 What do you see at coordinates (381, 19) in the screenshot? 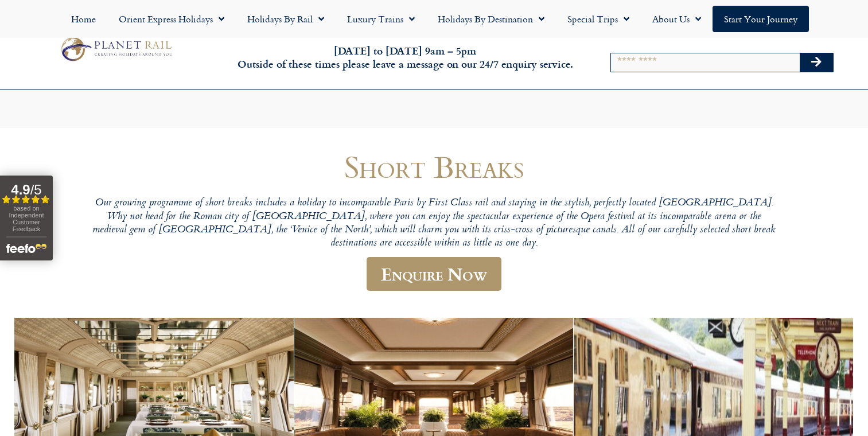
I see `a: Luxury Trains` at bounding box center [381, 19].